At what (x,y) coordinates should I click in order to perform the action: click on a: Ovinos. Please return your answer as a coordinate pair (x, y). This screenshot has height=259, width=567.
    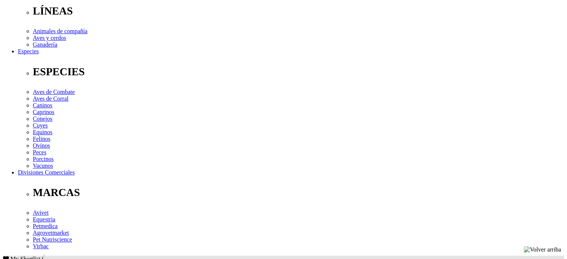
    Looking at the image, I should click on (41, 145).